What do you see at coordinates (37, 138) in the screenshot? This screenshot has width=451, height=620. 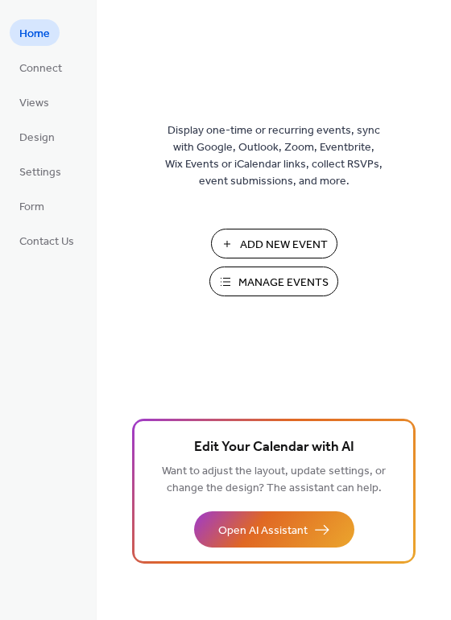 I see `span: Design` at bounding box center [37, 138].